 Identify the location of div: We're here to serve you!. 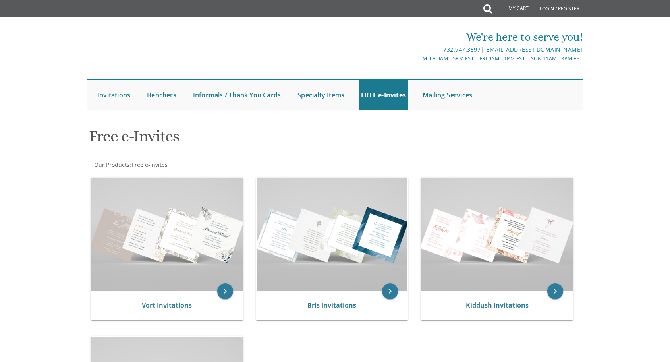
(418, 37).